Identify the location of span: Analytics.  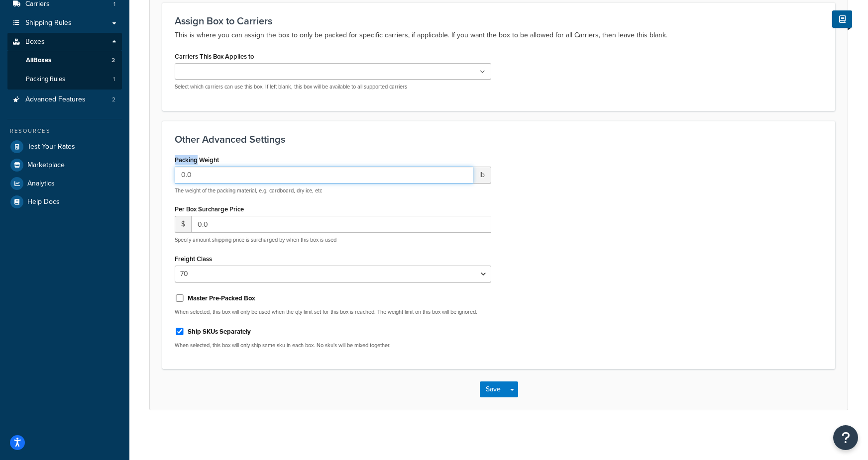
(41, 184).